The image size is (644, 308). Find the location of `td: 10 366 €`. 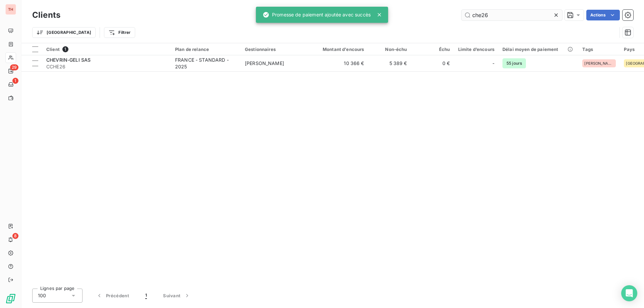

td: 10 366 € is located at coordinates (339, 63).